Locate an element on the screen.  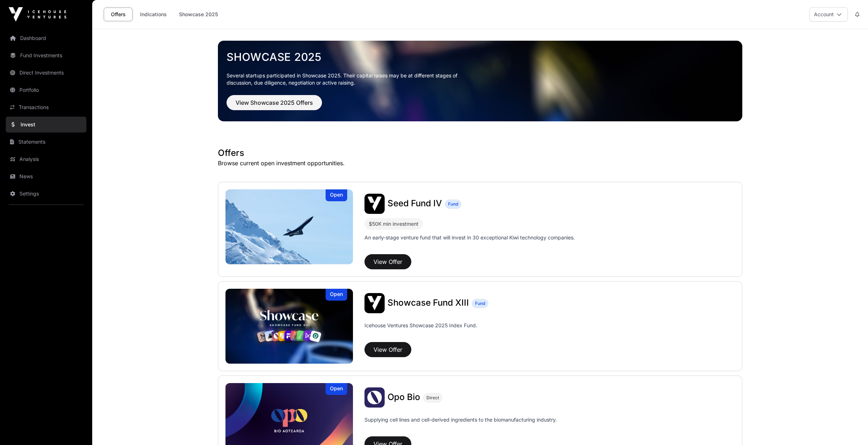
p: An early-stage venture fund that will invest in 30 exceptional Kiwi technology companies. is located at coordinates (470, 238).